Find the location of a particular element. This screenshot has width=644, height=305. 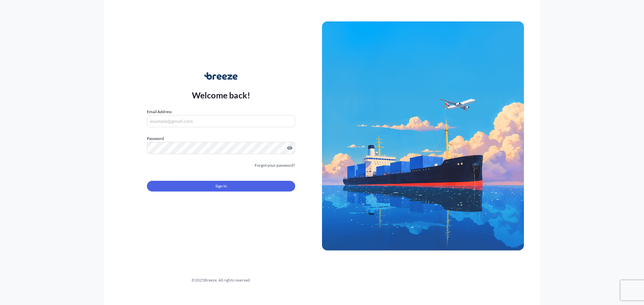

p: Welcome back! is located at coordinates (221, 95).